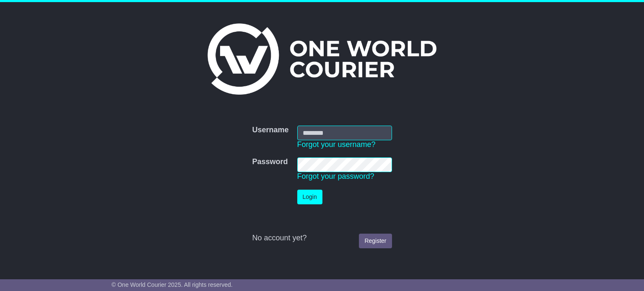 The width and height of the screenshot is (644, 291). I want to click on a: Forgot your password?, so click(336, 176).